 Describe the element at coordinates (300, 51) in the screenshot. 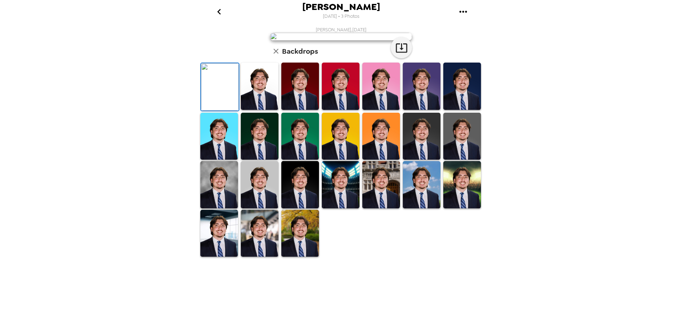

I see `h6: Backdrops` at that location.